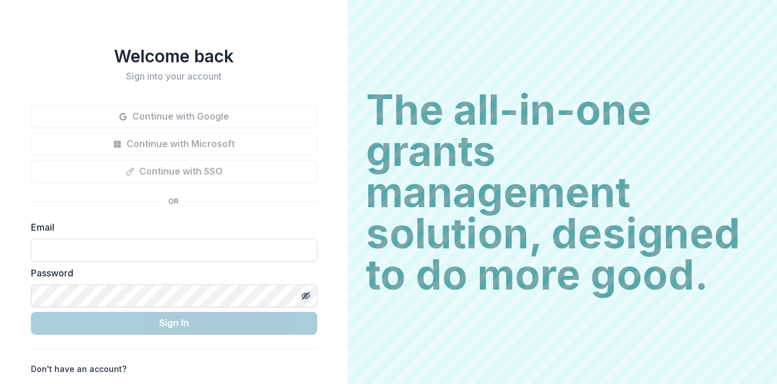  Describe the element at coordinates (174, 172) in the screenshot. I see `button: Continue with SSO` at that location.